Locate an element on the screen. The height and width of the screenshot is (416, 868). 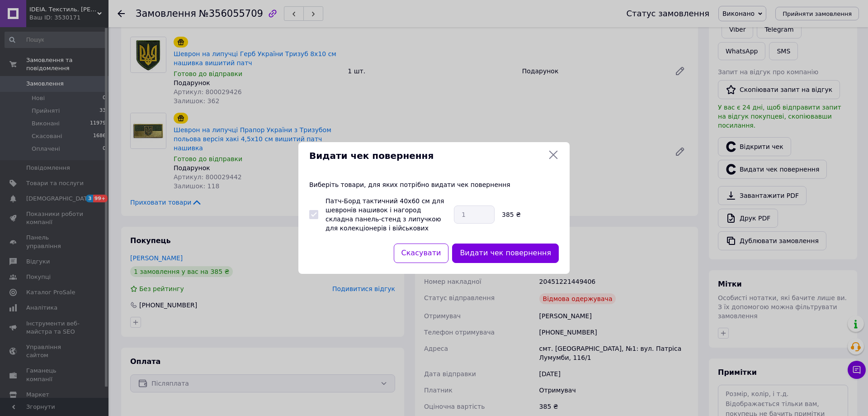
p: Виберіть товари, для яких потрібно видати чек повернення is located at coordinates (434, 184).